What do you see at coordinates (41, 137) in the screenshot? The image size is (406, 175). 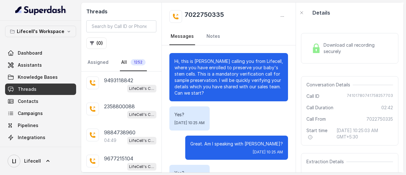 I see `a: Integrations` at bounding box center [41, 137].